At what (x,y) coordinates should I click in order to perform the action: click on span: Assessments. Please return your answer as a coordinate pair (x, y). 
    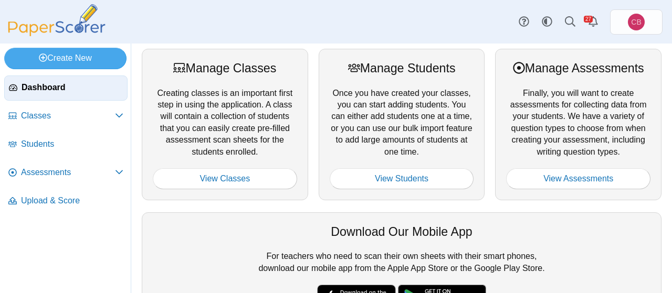
    Looking at the image, I should click on (68, 173).